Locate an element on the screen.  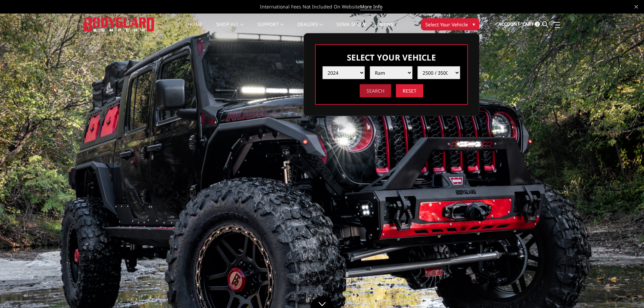
img: BODYGUARD BUMPERS is located at coordinates (119, 24).